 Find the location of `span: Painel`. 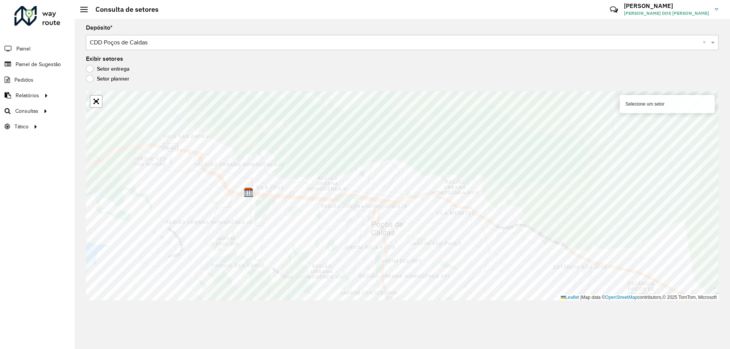

span: Painel is located at coordinates (23, 49).